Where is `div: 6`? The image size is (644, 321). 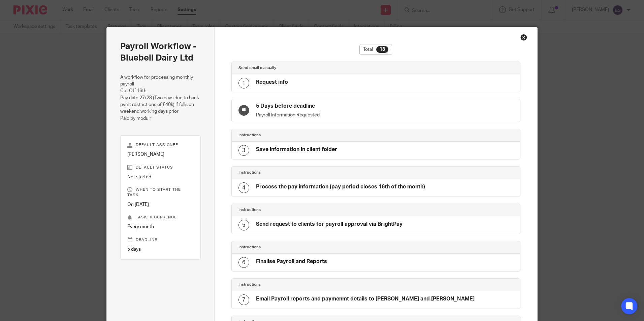
div: 6 is located at coordinates (244, 262).